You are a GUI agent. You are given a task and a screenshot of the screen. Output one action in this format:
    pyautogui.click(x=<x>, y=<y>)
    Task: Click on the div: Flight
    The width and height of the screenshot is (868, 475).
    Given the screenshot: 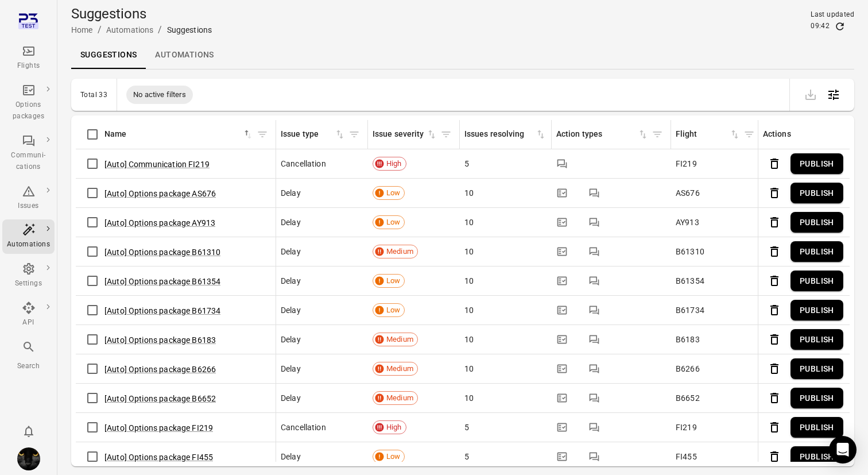 What is the action you would take?
    pyautogui.click(x=702, y=135)
    